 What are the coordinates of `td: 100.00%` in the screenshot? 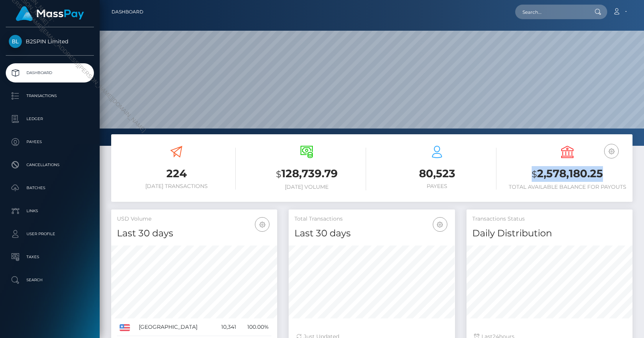 It's located at (255, 327).